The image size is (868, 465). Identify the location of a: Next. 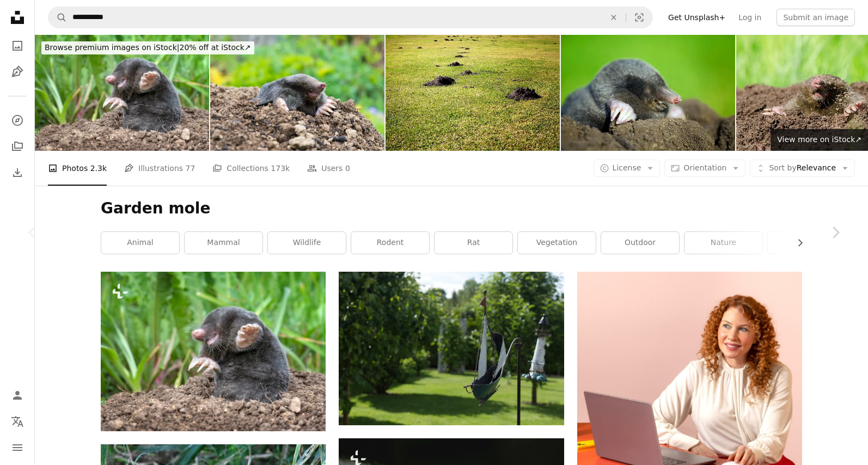
(835, 232).